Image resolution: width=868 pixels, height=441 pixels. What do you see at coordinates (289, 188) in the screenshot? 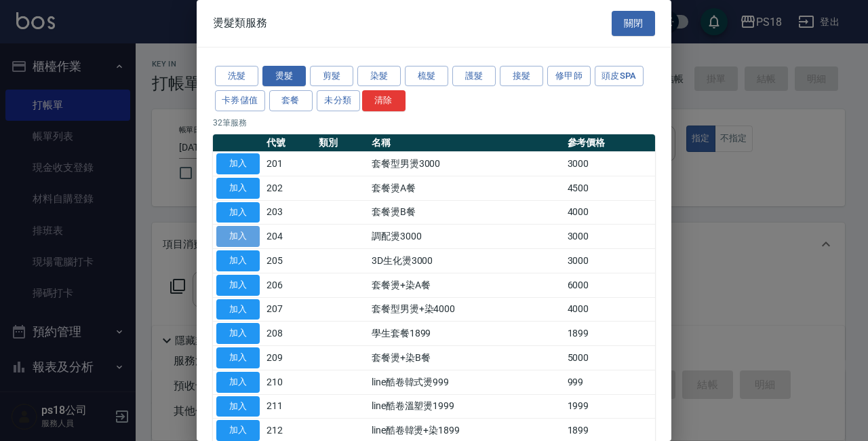
I see `td: 202` at bounding box center [289, 188].